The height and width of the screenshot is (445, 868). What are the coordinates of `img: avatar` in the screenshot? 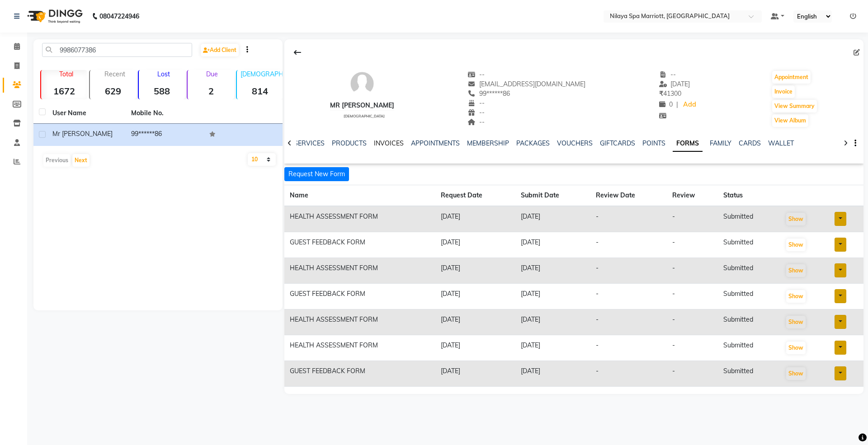 It's located at (362, 84).